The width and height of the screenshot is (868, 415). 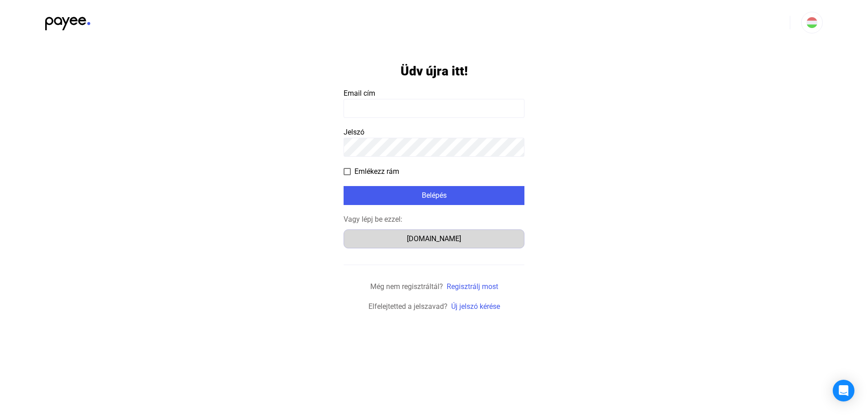 I want to click on span: Email cím, so click(x=359, y=93).